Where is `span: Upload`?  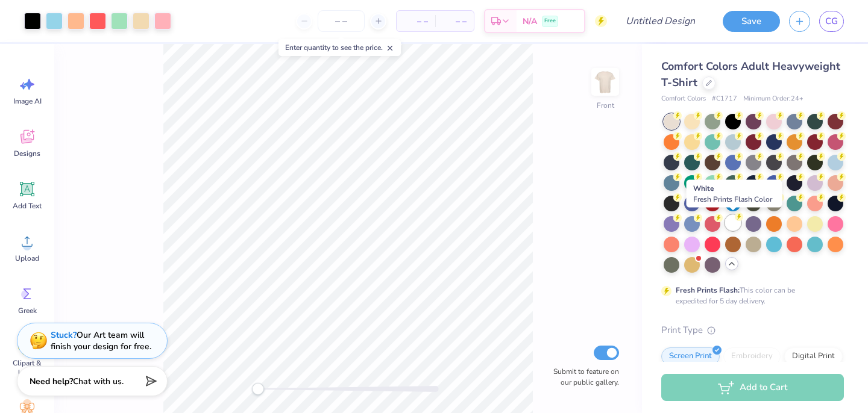 span: Upload is located at coordinates (27, 259).